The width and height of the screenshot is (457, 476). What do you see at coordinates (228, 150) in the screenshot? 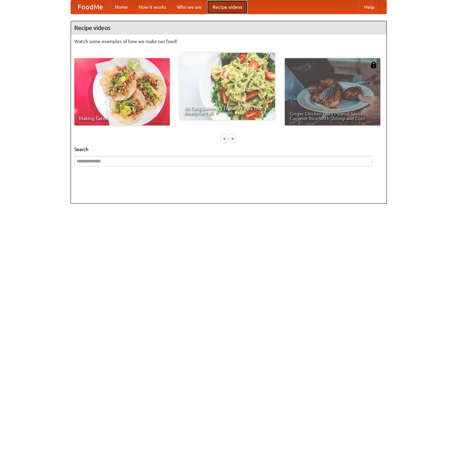
I see `h5: Search` at bounding box center [228, 150].